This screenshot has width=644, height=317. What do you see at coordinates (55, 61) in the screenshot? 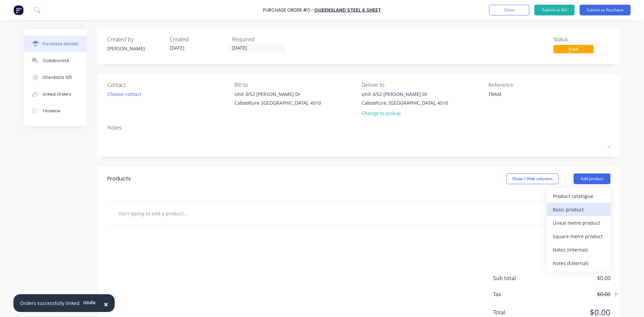
I see `button: Collaborate` at bounding box center [55, 61].